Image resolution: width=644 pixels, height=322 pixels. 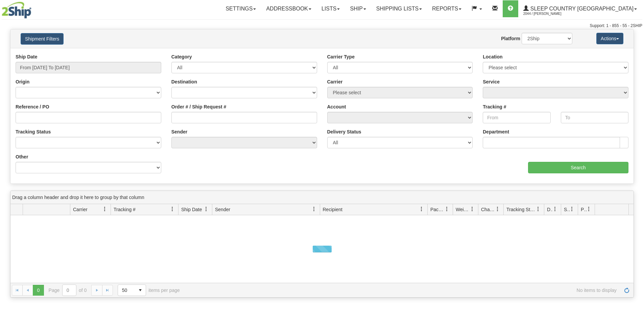 I want to click on span: Recipient, so click(x=332, y=210).